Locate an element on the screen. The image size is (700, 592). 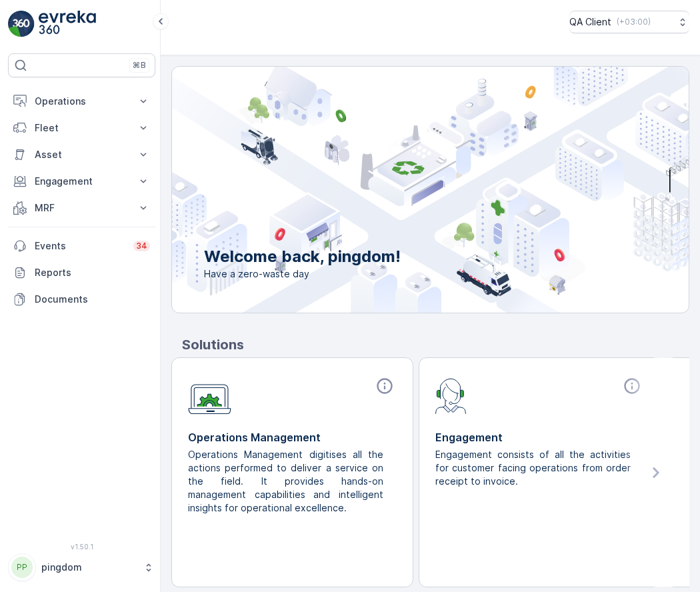
p: Asset is located at coordinates (81, 155).